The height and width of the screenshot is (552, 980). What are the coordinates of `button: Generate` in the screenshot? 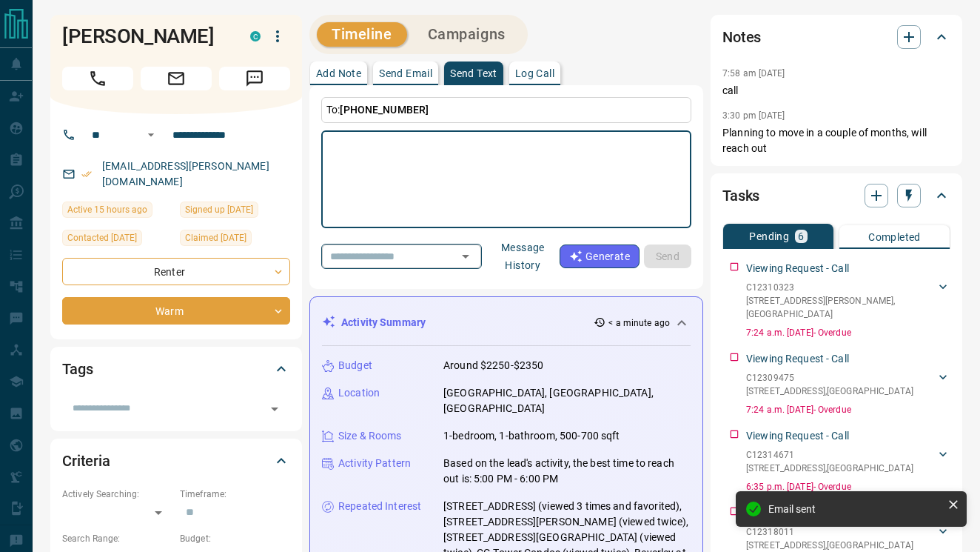 It's located at (600, 256).